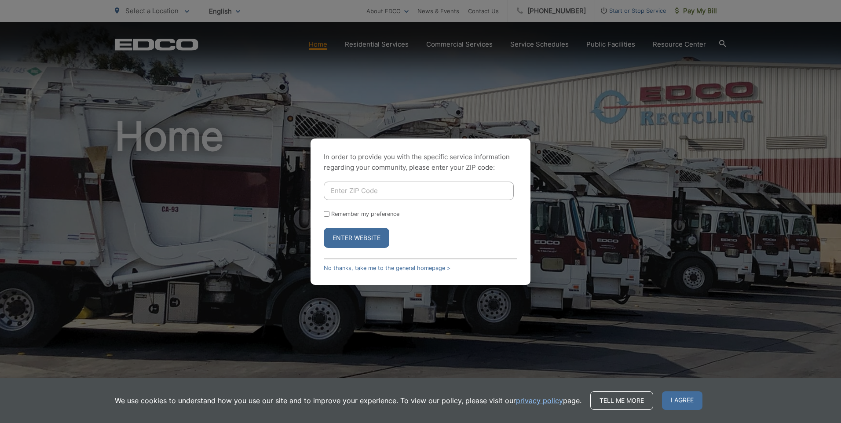 Image resolution: width=841 pixels, height=423 pixels. Describe the element at coordinates (365, 214) in the screenshot. I see `label: Remember my preference` at that location.